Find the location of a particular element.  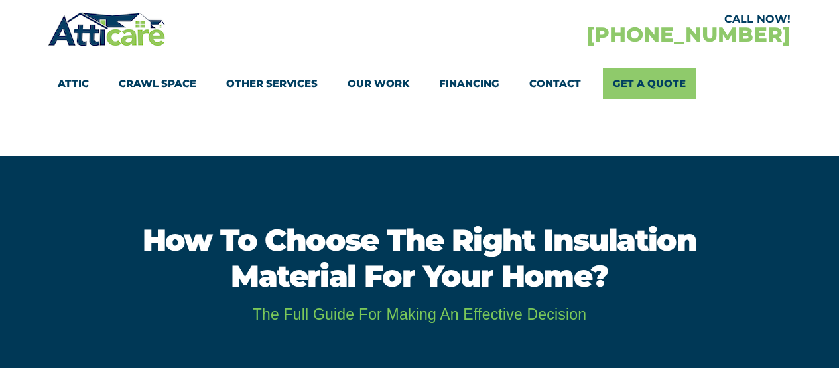

nav: Menu is located at coordinates (419, 84).